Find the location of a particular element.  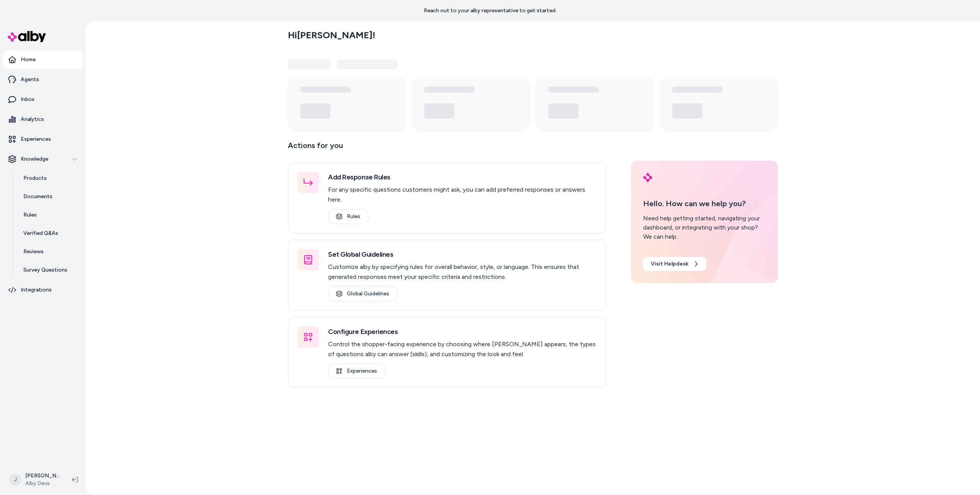

a: Inbox is located at coordinates (43, 100).